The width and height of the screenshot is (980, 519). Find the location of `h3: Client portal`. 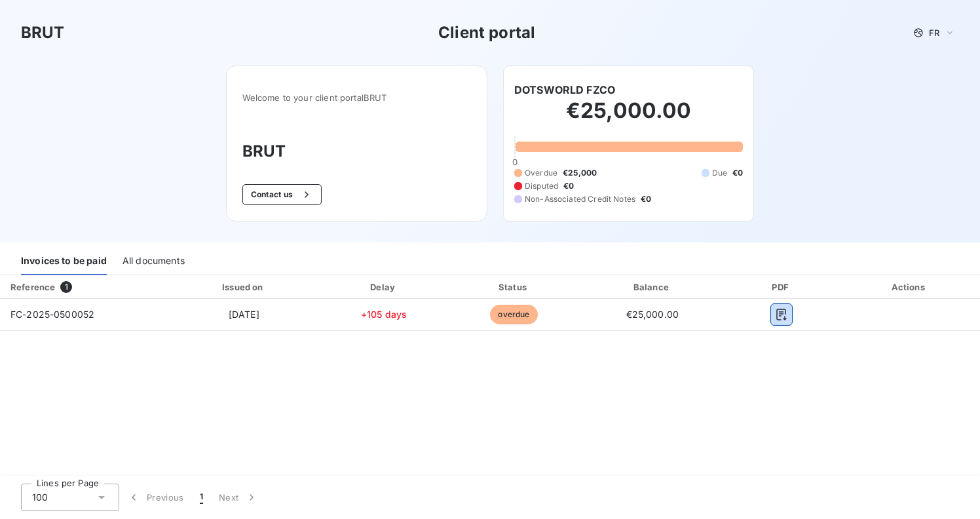

h3: Client portal is located at coordinates (487, 32).